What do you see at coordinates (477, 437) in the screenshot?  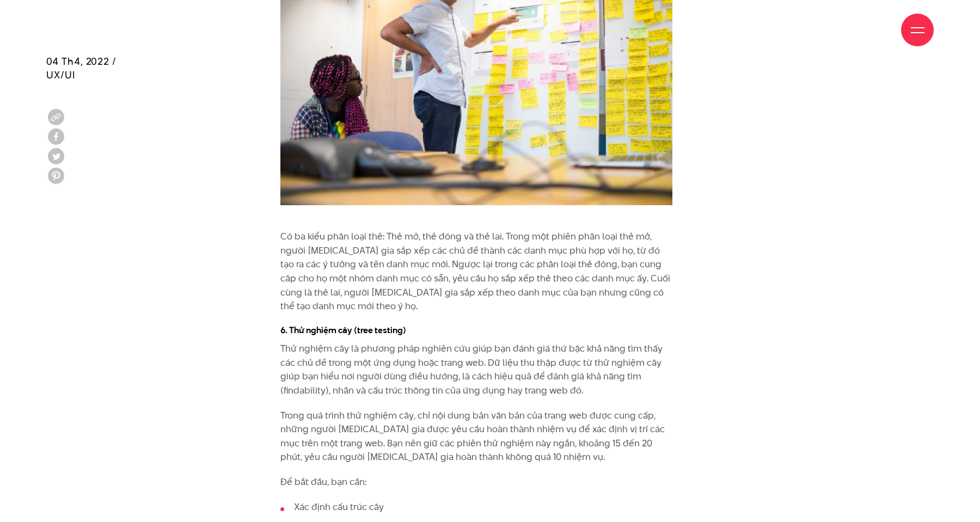 I see `p: Trong quá trình thử nghiệm cây, chỉ nội dung bản văn bản của trang web được cung cấp, những người...` at bounding box center [477, 437].